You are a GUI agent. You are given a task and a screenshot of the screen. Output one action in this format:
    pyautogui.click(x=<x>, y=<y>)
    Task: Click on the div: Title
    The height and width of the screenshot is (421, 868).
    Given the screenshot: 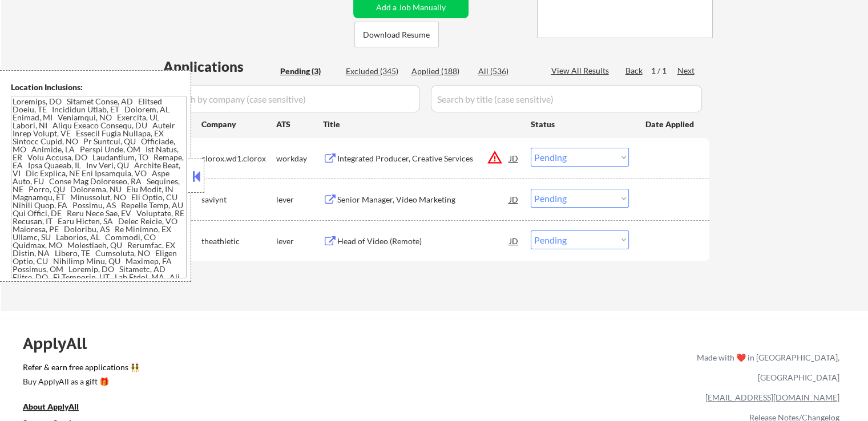 What is the action you would take?
    pyautogui.click(x=421, y=124)
    